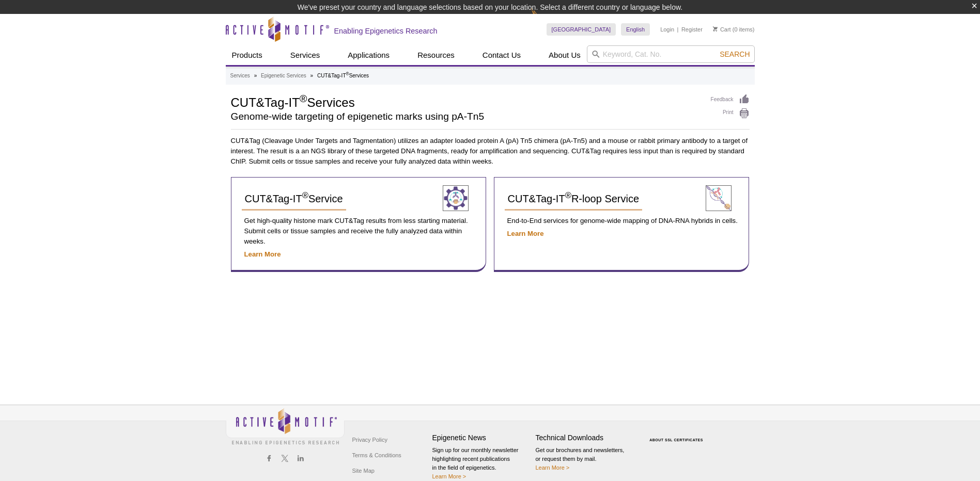 This screenshot has width=980, height=481. What do you see at coordinates (716, 29) in the screenshot?
I see `img: Your Cart` at bounding box center [716, 29].